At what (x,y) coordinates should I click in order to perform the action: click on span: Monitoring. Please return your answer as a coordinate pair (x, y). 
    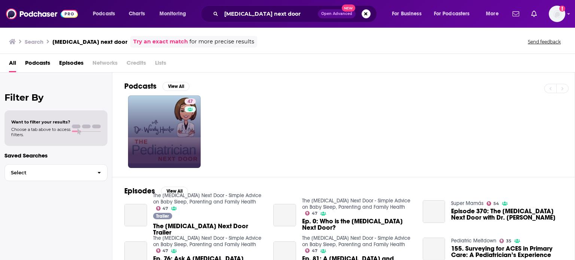
    Looking at the image, I should click on (173, 14).